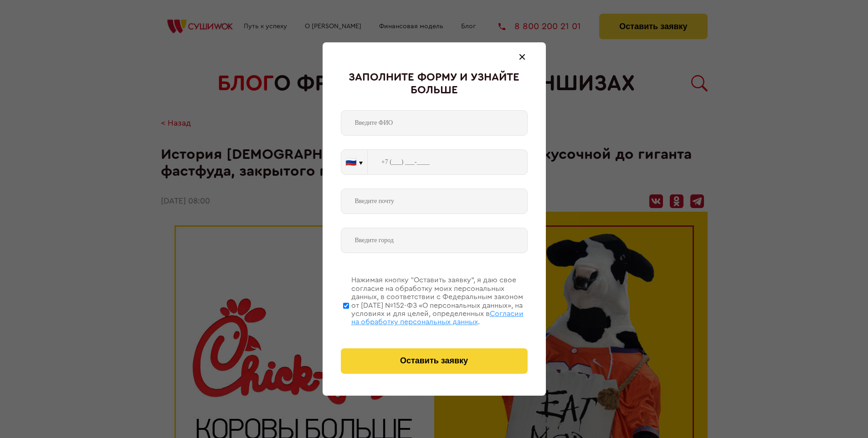 Image resolution: width=868 pixels, height=438 pixels. I want to click on input: Введите почту, so click(434, 201).